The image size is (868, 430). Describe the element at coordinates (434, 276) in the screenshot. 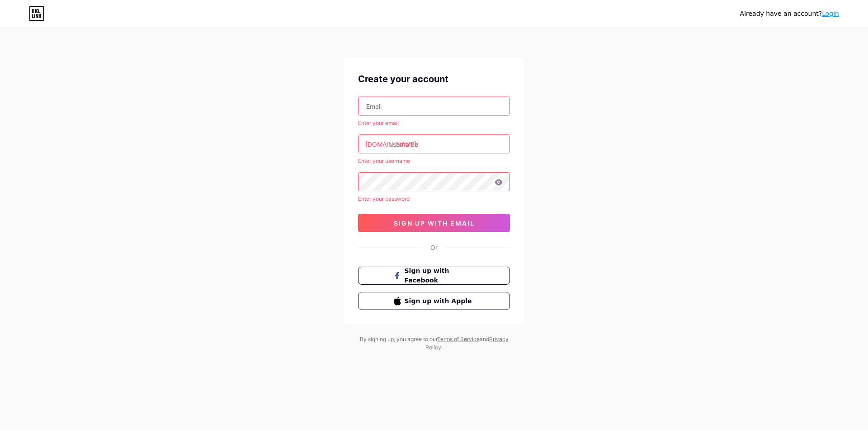

I see `button: Sign up with Facebook` at that location.